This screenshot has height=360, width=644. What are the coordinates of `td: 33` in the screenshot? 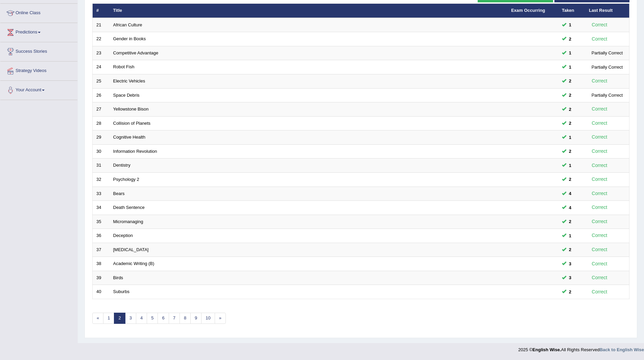 It's located at (101, 194).